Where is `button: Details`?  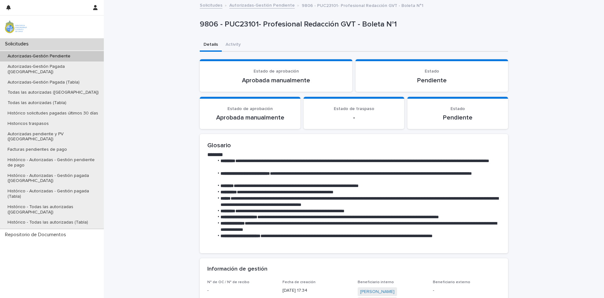
button: Details is located at coordinates (211, 45).